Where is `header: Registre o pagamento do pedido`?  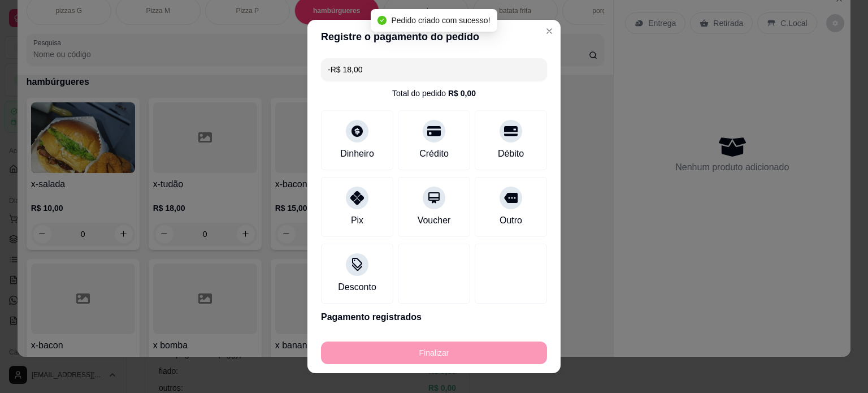 header: Registre o pagamento do pedido is located at coordinates (434, 37).